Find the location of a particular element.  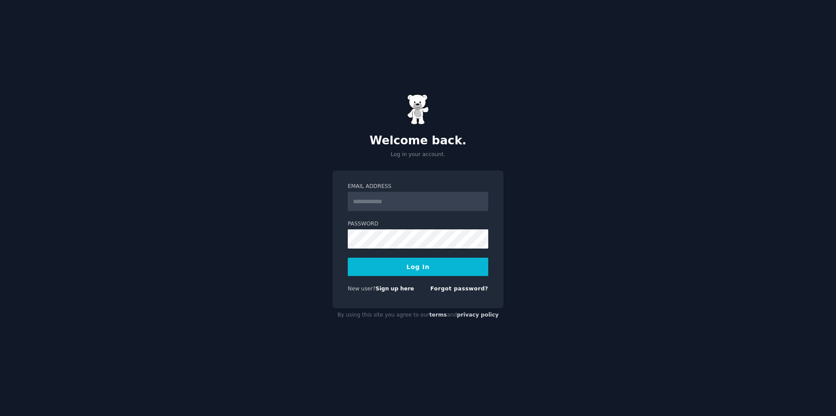

button: Log In is located at coordinates (418, 267).